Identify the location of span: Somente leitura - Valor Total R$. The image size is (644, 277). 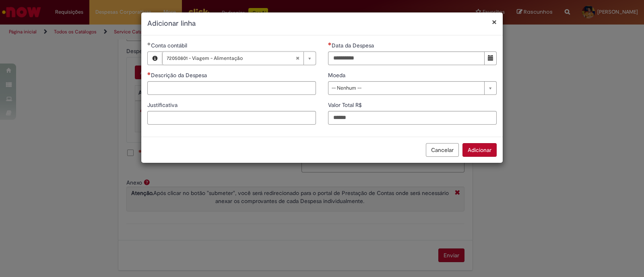
(346, 105).